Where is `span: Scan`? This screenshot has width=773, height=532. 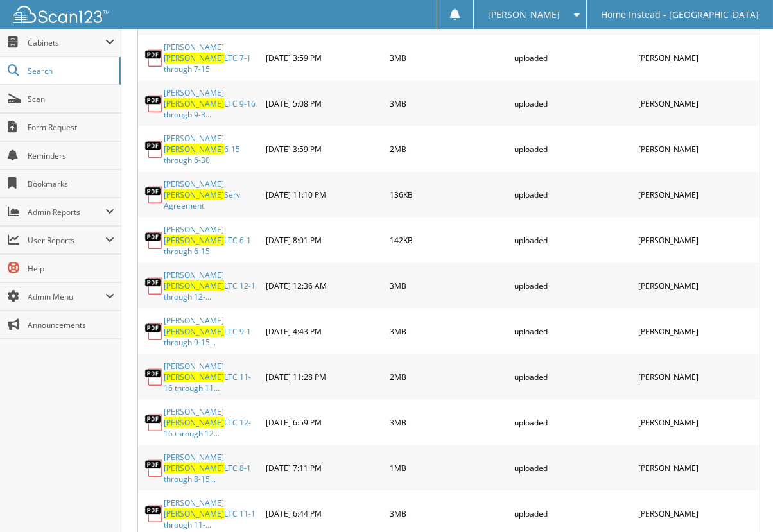
span: Scan is located at coordinates (71, 99).